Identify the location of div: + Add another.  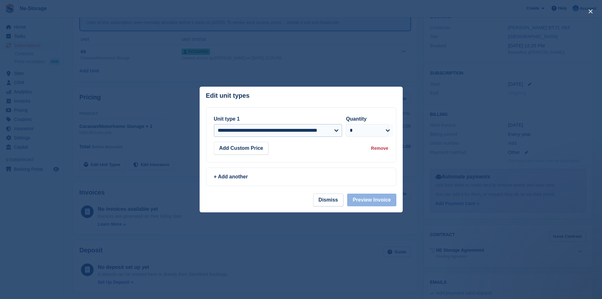
(301, 177).